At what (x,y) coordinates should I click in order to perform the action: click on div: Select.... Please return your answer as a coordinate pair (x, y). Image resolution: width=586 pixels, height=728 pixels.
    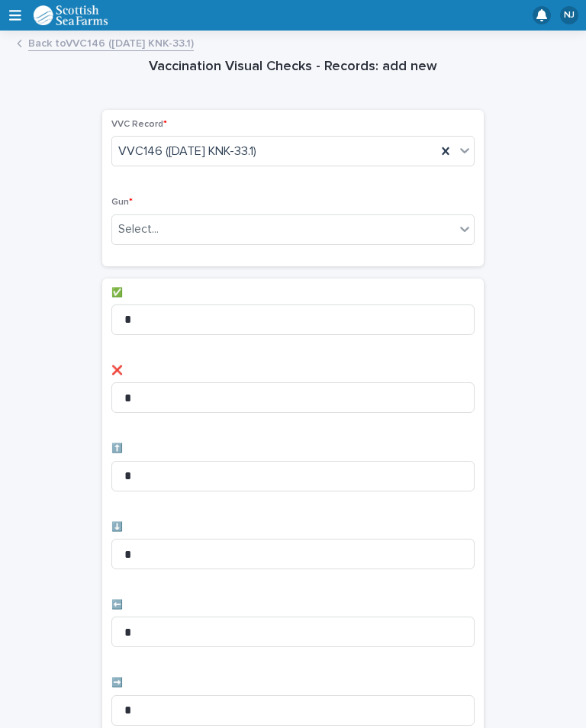
    Looking at the image, I should click on (138, 229).